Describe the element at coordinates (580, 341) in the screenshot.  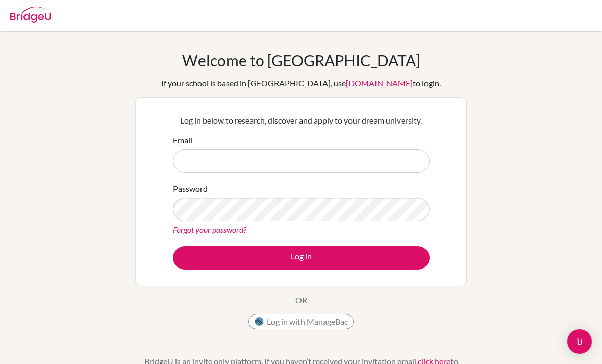
I see `div: Open Intercom Messenger` at that location.